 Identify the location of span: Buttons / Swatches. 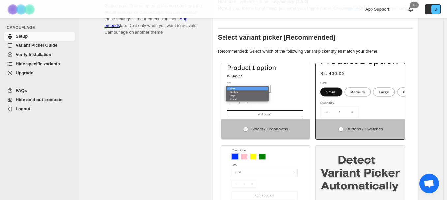
(365, 129).